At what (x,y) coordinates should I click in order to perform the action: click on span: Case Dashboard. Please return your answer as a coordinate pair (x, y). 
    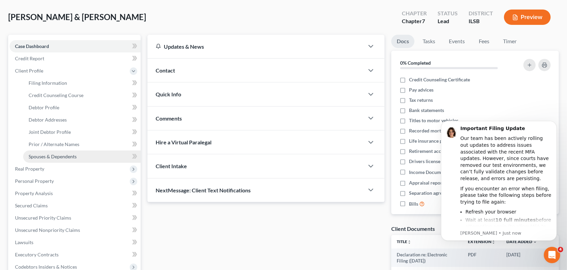
    Looking at the image, I should click on (32, 46).